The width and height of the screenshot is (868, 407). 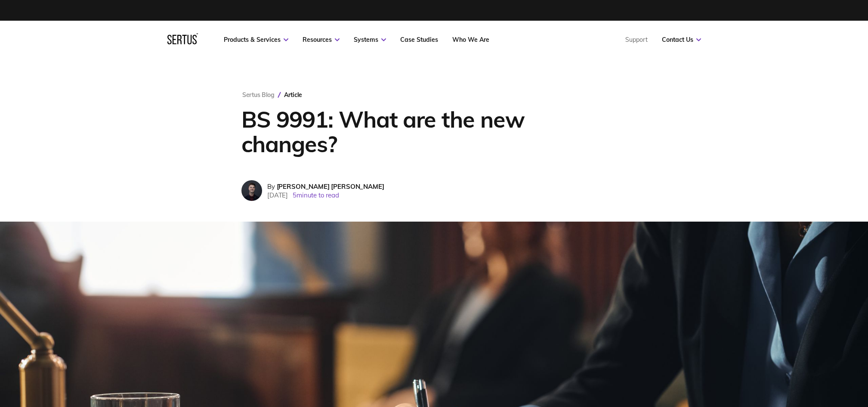 I want to click on a: Contact Us, so click(x=681, y=40).